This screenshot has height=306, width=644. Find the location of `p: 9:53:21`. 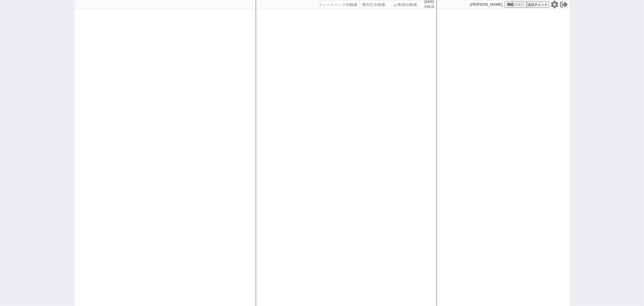

p: 9:53:21 is located at coordinates (429, 7).